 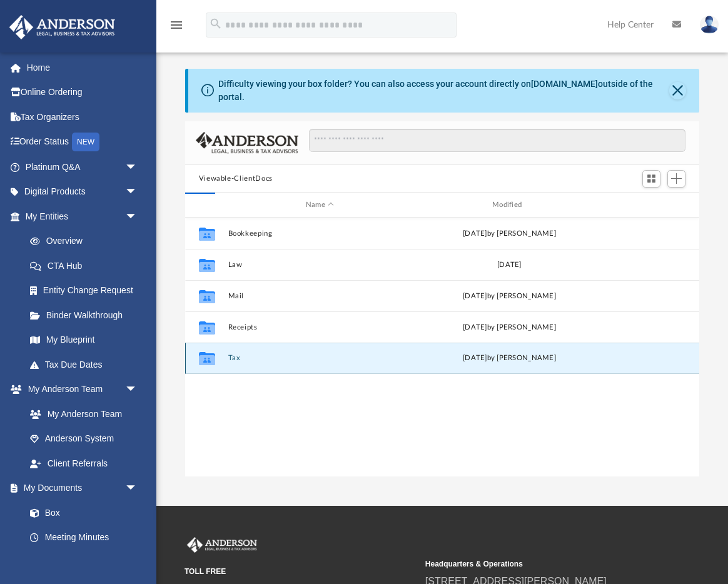 I want to click on button: Add, so click(x=676, y=178).